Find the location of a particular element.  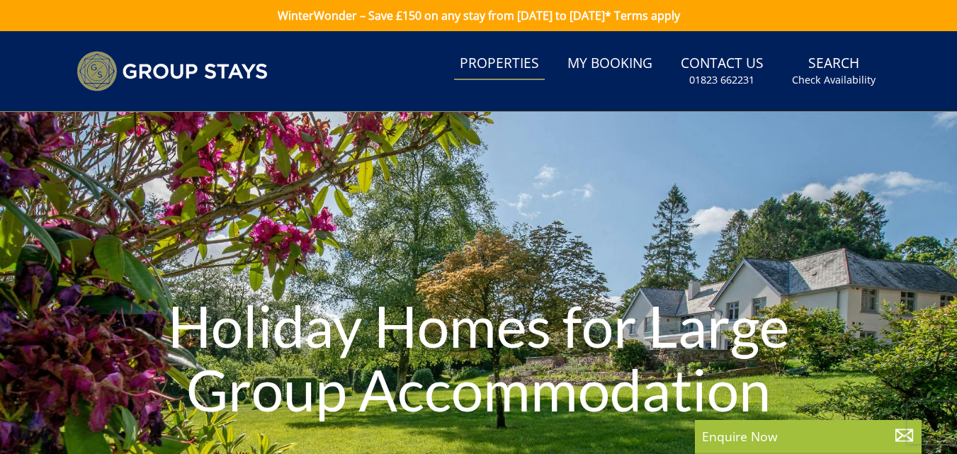

h1: Holiday Homes for Large Group Accommodation is located at coordinates (479, 357).